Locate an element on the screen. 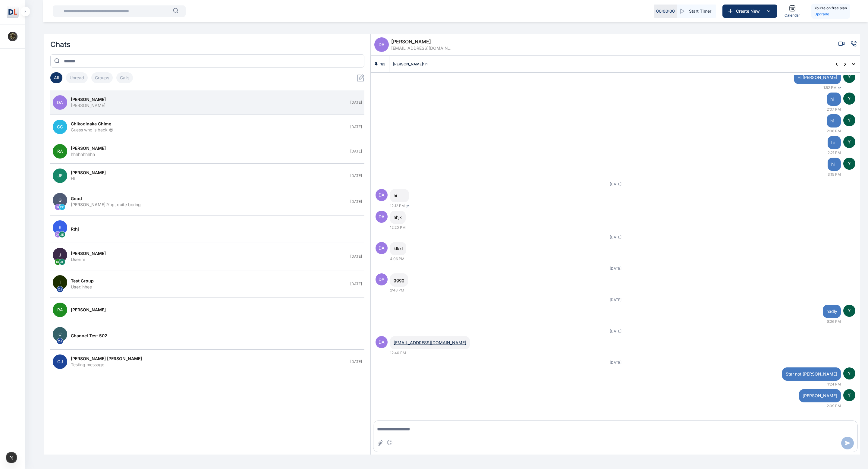  span: Chikodinaka Chime is located at coordinates (91, 124).